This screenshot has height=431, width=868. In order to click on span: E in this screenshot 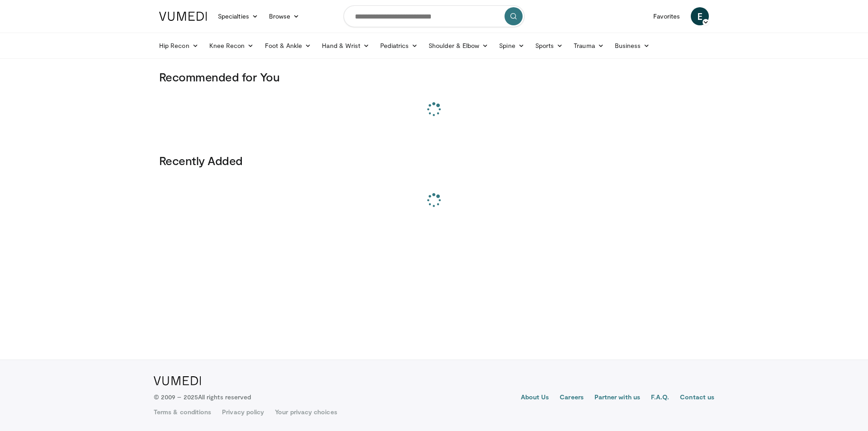, I will do `click(700, 16)`.